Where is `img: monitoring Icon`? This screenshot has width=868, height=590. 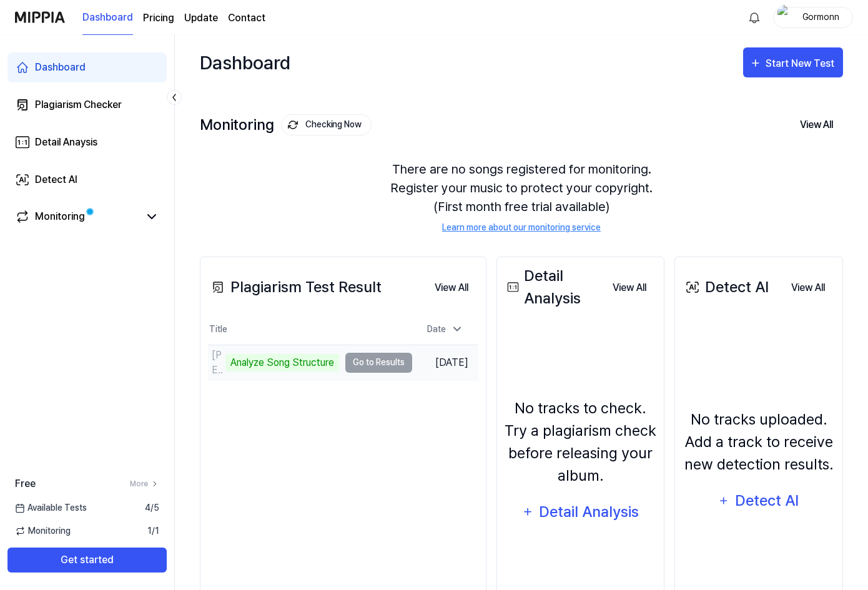
img: monitoring Icon is located at coordinates (293, 125).